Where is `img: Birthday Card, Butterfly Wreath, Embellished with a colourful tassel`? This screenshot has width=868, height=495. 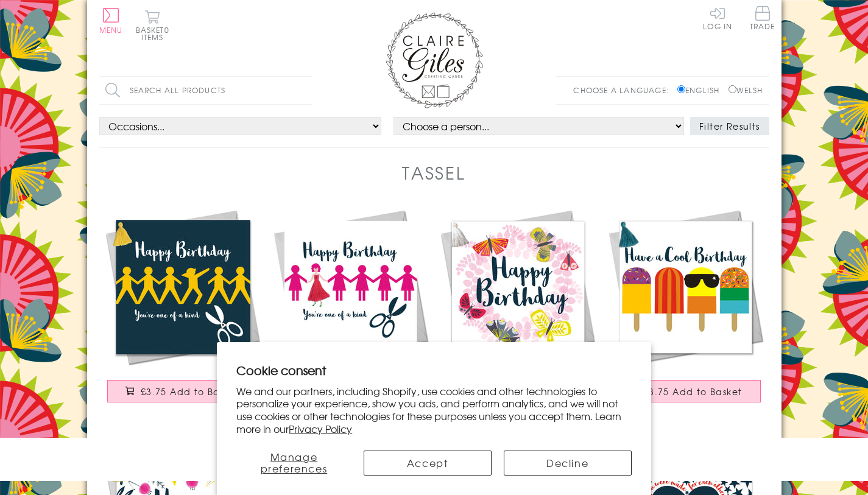
img: Birthday Card, Butterfly Wreath, Embellished with a colourful tassel is located at coordinates (518, 287).